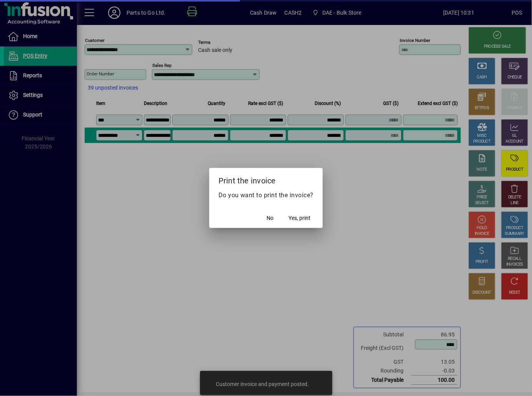 This screenshot has width=532, height=396. I want to click on button: No, so click(270, 218).